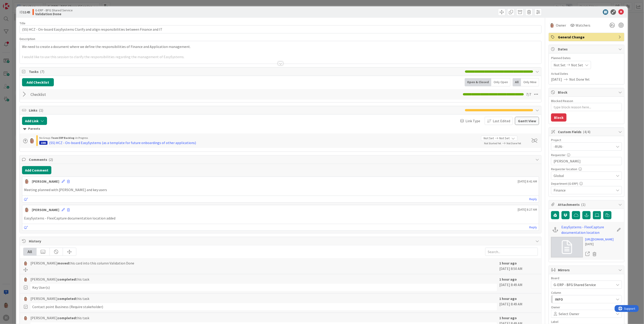 Image resolution: width=644 pixels, height=324 pixels. I want to click on a: EasySystems - FlexiCapture documentation location, so click(588, 230).